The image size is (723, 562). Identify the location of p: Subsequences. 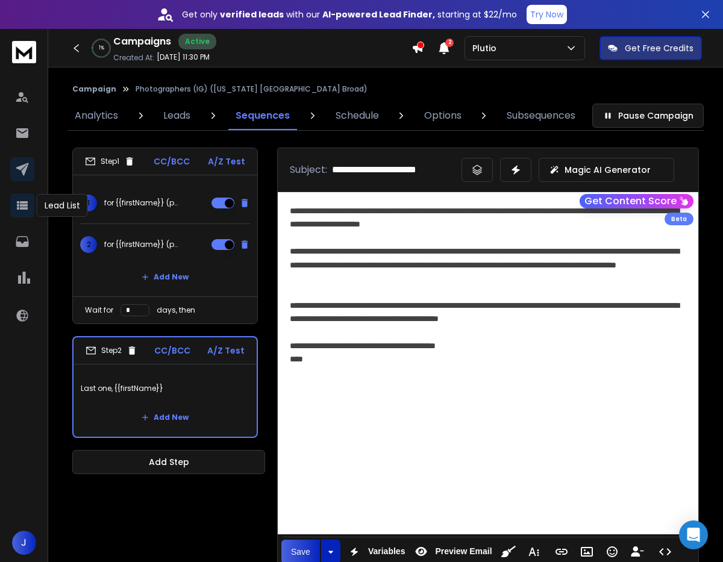
(541, 116).